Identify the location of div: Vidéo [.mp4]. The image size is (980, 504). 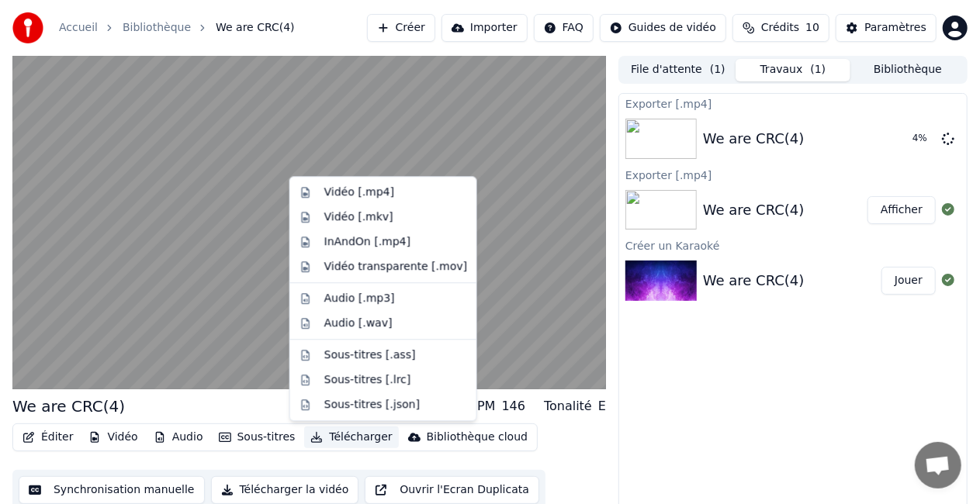
(360, 193).